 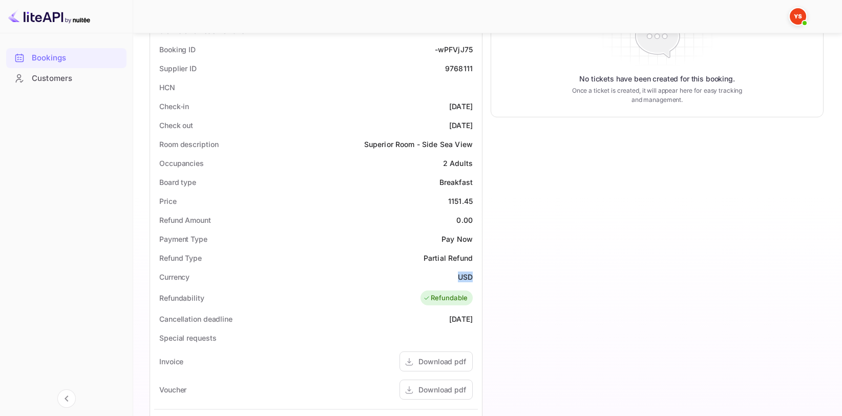 What do you see at coordinates (465, 276) in the screenshot?
I see `div: USD` at bounding box center [465, 276].